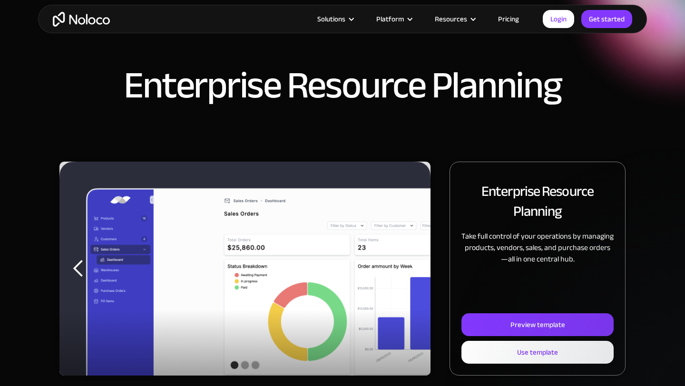  Describe the element at coordinates (606, 19) in the screenshot. I see `a: Get started` at that location.